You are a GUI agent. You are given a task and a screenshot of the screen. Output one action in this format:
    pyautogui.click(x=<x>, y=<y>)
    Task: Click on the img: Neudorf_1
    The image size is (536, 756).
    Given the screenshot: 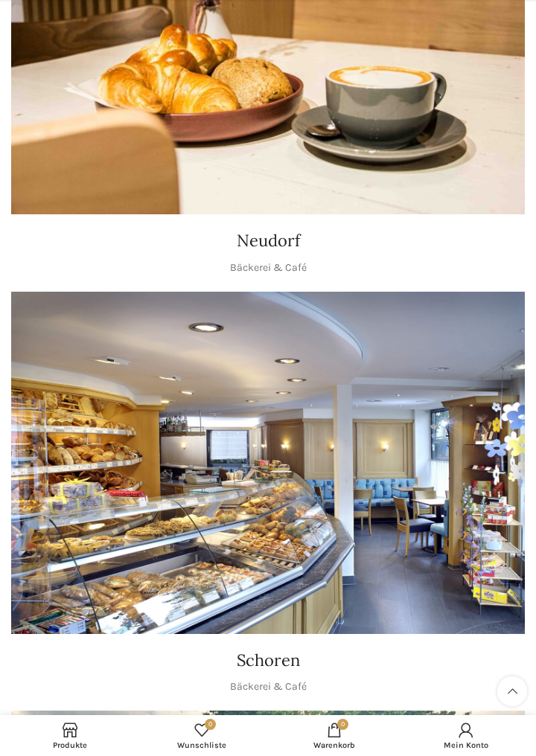 What is the action you would take?
    pyautogui.click(x=268, y=463)
    